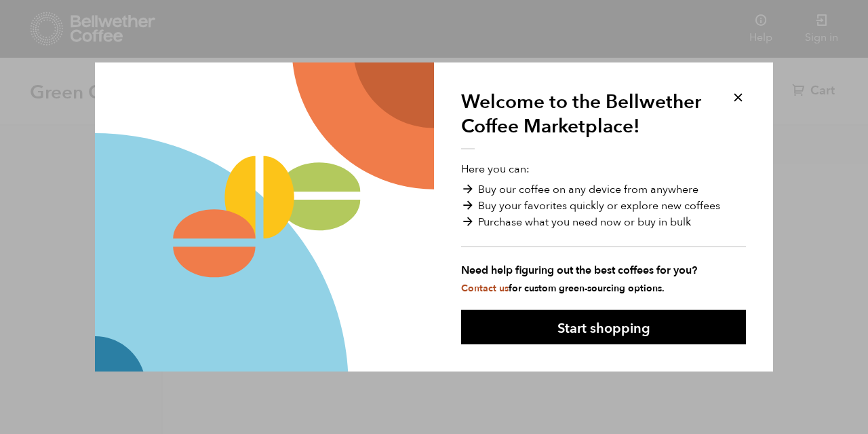 This screenshot has height=434, width=868. I want to click on li: Buy your favorites quickly or explore new coffees, so click(604, 206).